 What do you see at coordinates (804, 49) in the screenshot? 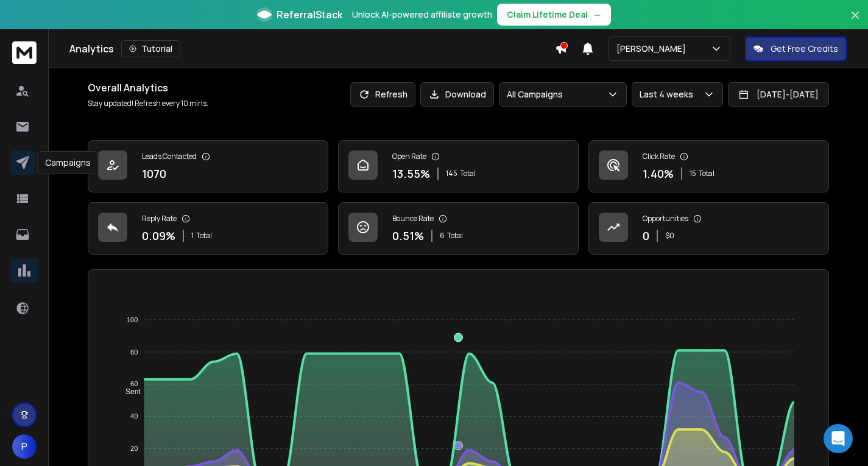
I see `p: Get Free Credits` at bounding box center [804, 49].